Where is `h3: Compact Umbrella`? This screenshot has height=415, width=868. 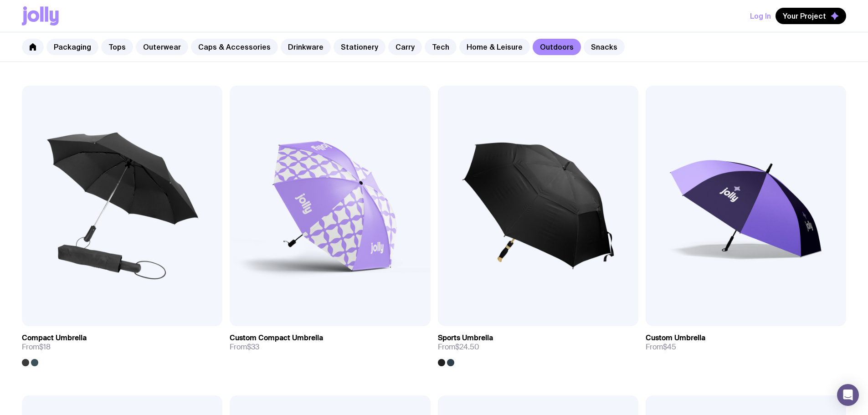
h3: Compact Umbrella is located at coordinates (54, 338).